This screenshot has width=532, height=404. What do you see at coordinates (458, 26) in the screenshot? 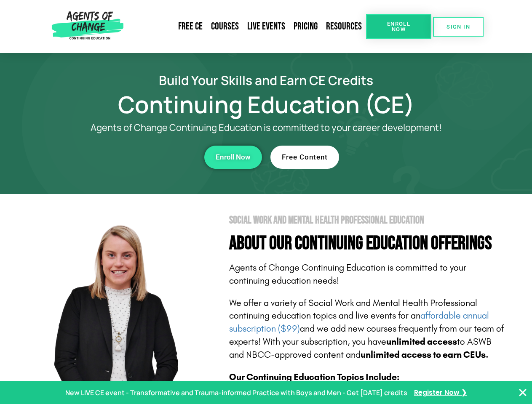
I see `a: SIGN IN` at bounding box center [458, 26].